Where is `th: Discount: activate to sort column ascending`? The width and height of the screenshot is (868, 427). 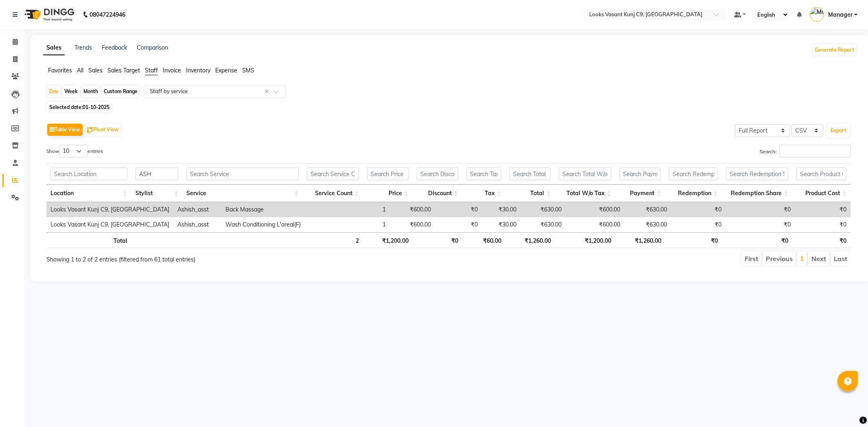 th: Discount: activate to sort column ascending is located at coordinates (438, 193).